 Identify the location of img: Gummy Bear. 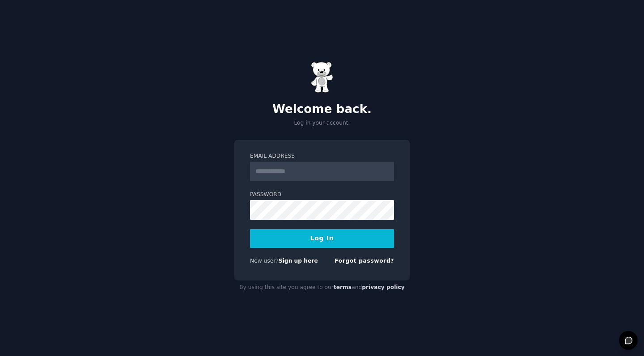
(322, 78).